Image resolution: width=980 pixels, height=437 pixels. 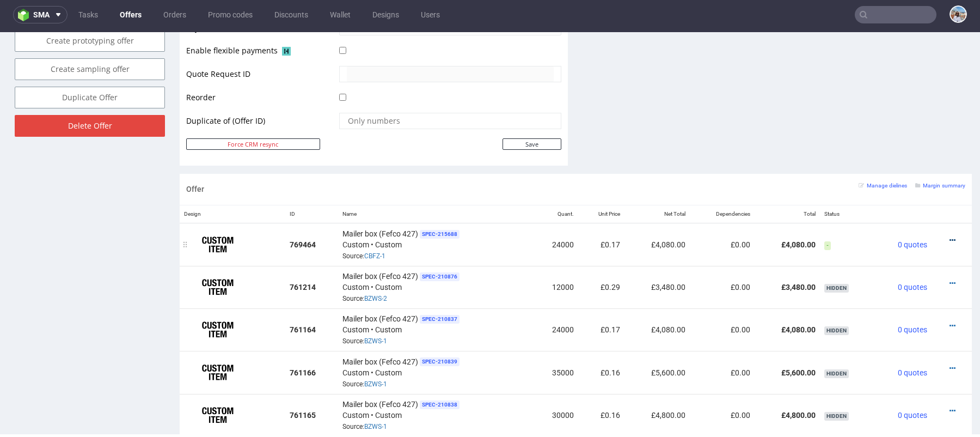 What do you see at coordinates (376, 266) in the screenshot?
I see `a: BZWS-2` at bounding box center [376, 266].